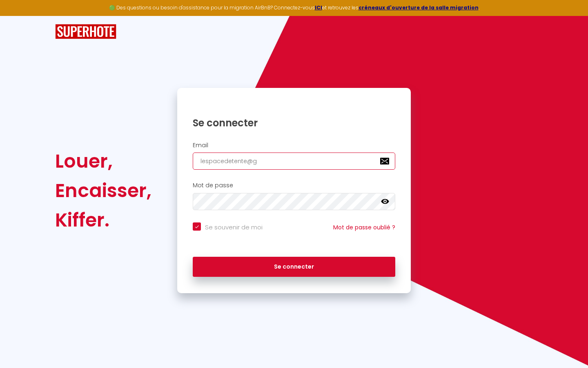 This screenshot has height=368, width=588. What do you see at coordinates (318, 8) in the screenshot?
I see `strong: ICI` at bounding box center [318, 8].